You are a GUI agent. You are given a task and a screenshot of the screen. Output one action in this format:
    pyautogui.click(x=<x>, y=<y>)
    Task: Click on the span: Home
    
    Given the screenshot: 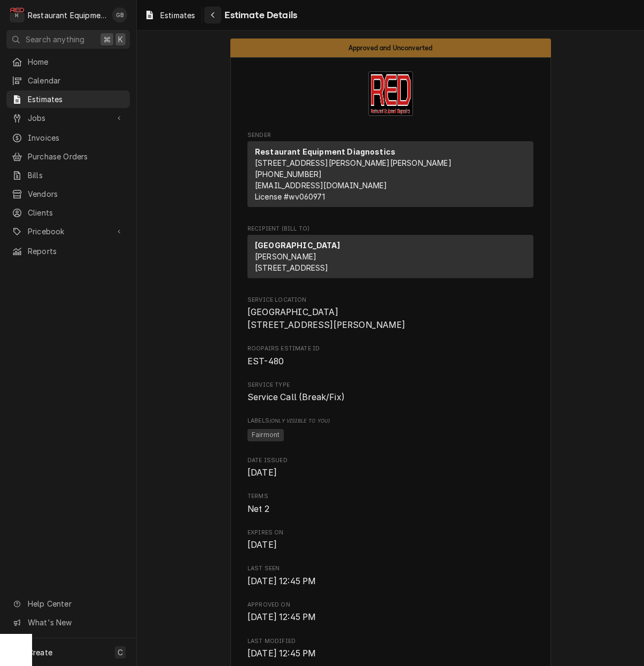 What is the action you would take?
    pyautogui.click(x=76, y=61)
    